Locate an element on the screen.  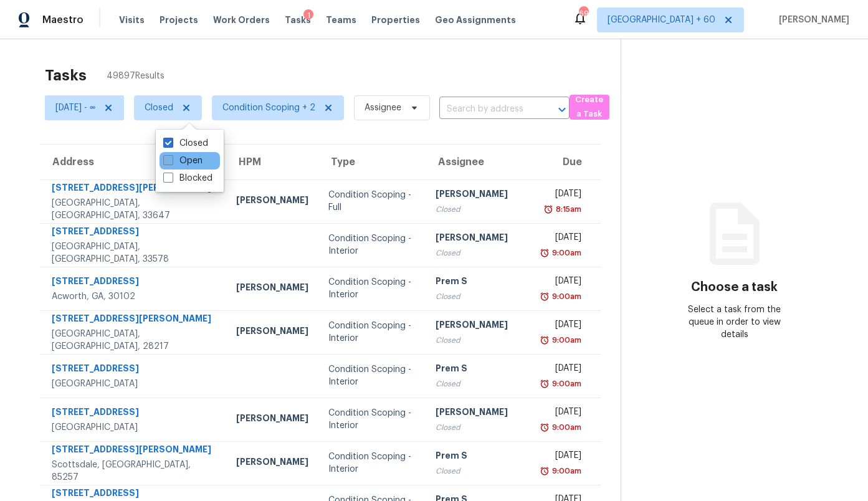
span: Work Orders is located at coordinates (241, 20).